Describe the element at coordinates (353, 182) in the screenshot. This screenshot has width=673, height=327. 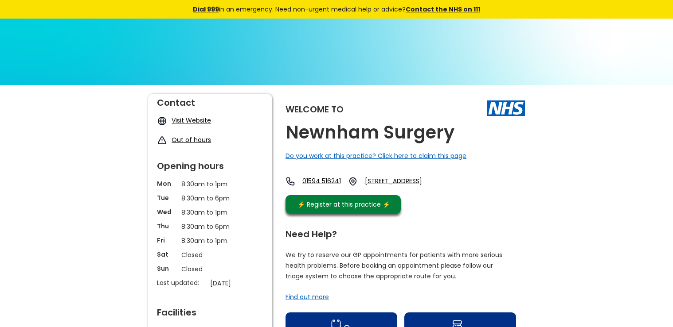
I see `img: practice location icon` at that location.